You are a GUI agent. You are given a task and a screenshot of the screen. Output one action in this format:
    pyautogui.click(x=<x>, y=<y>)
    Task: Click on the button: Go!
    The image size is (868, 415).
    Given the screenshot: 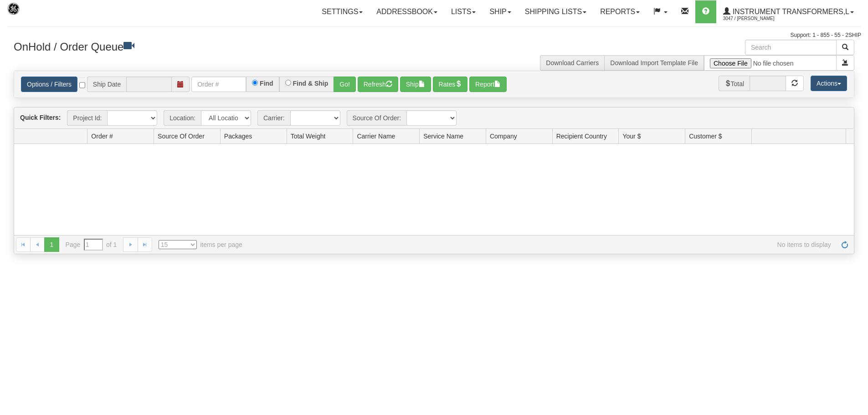 What is the action you would take?
    pyautogui.click(x=345, y=84)
    